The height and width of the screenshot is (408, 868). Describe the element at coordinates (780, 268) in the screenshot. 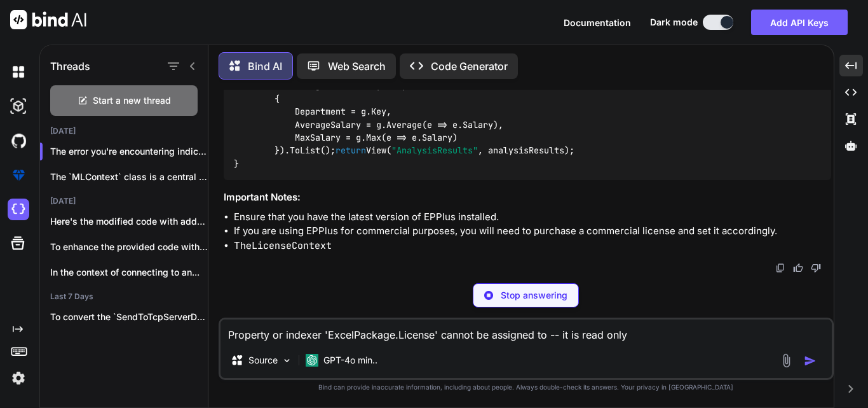

I see `img: copy` at that location.